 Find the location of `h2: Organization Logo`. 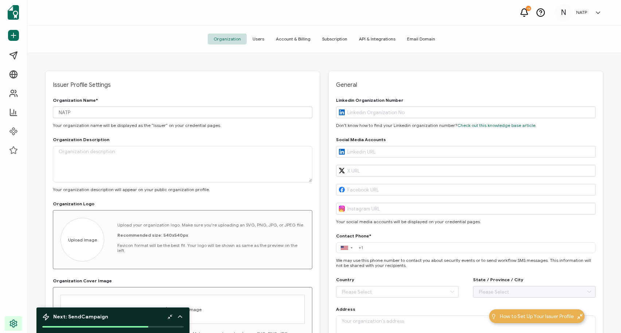

h2: Organization Logo is located at coordinates (74, 204).